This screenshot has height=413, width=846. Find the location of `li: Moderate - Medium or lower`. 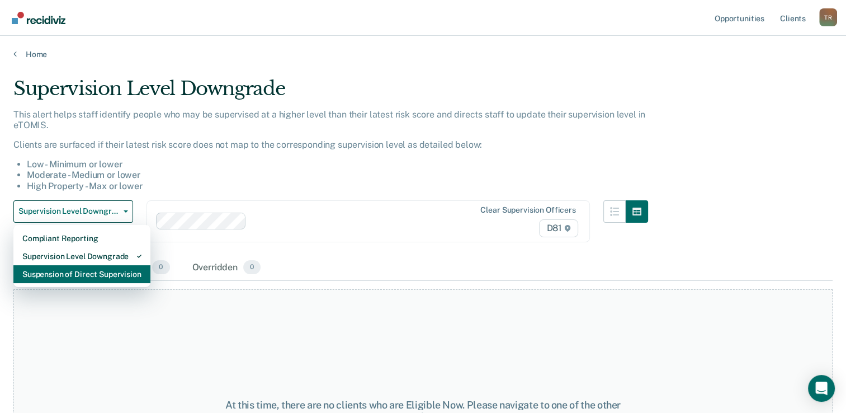

li: Moderate - Medium or lower is located at coordinates (337, 174).